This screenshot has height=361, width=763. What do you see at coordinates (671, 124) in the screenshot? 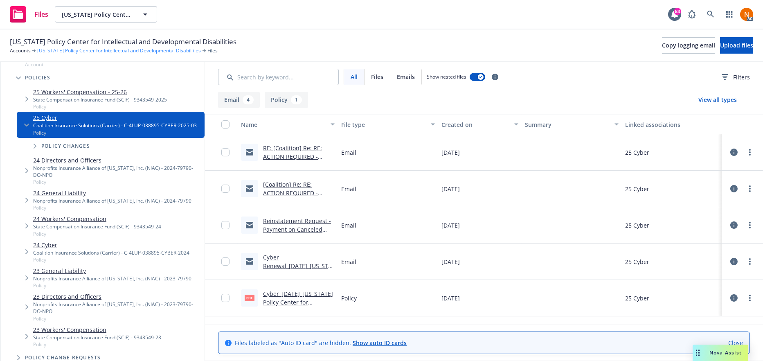
I see `div: Linked associations` at bounding box center [671, 124].